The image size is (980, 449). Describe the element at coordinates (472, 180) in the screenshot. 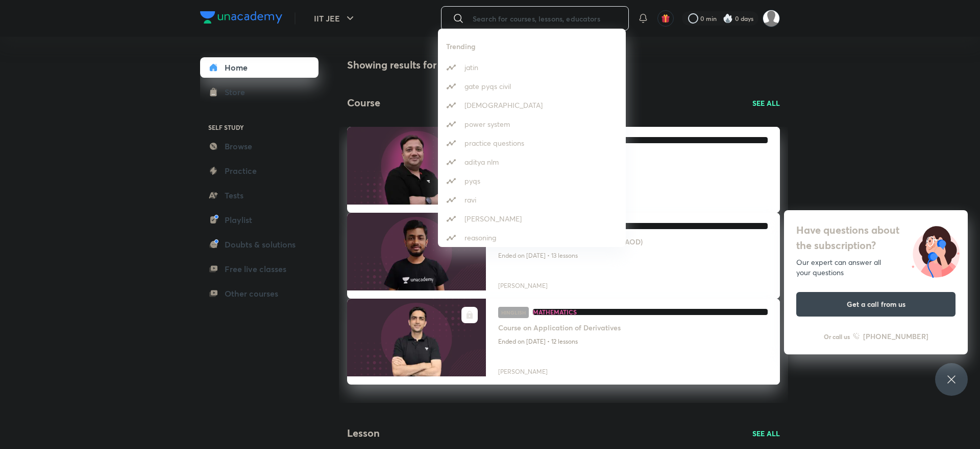

I see `p: pyqs` at that location.